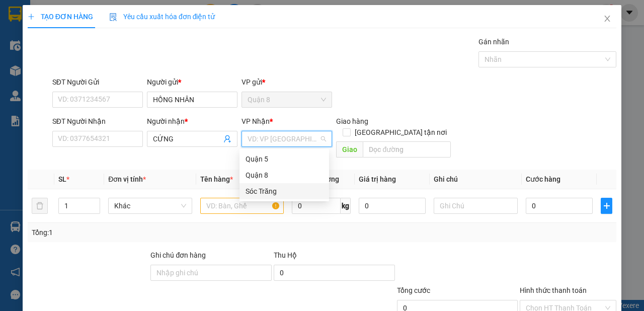 The width and height of the screenshot is (644, 311). What do you see at coordinates (211, 273) in the screenshot?
I see `input: Ghi chú đơn hàng` at bounding box center [211, 273].